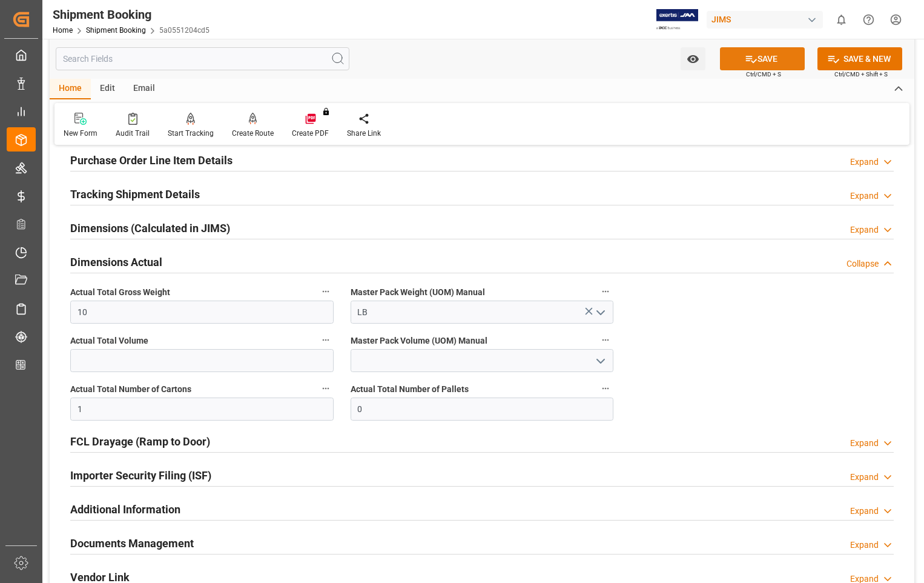 Image resolution: width=924 pixels, height=583 pixels. Describe the element at coordinates (605, 292) in the screenshot. I see `button: Master Pack Weight (UOM) Manual` at that location.